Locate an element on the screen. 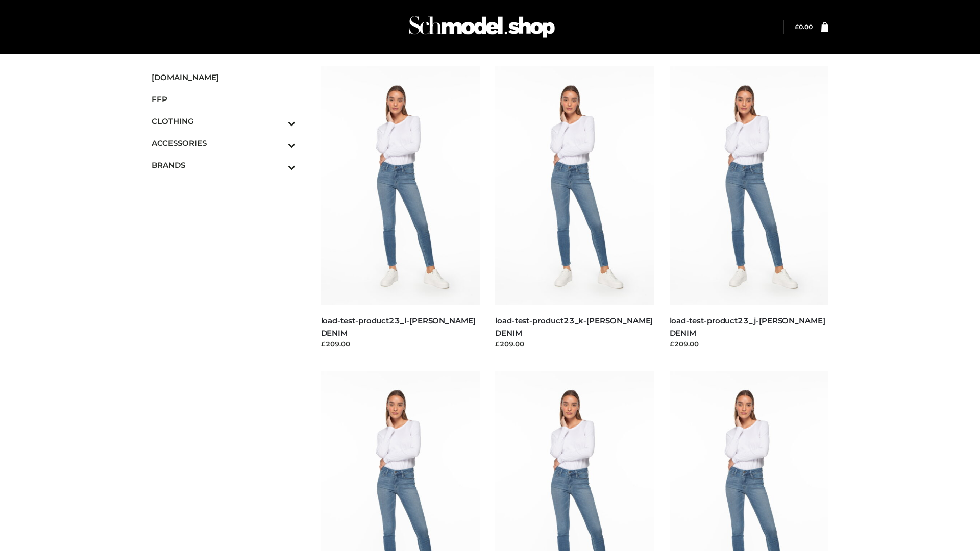 The height and width of the screenshot is (551, 980). a: CLOTHINGToggle Submenu is located at coordinates (223, 121).